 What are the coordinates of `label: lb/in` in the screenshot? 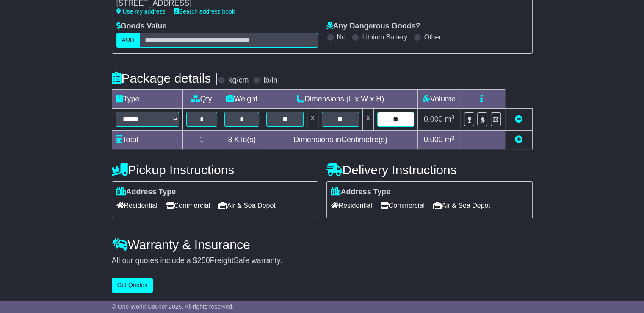 It's located at (270, 80).